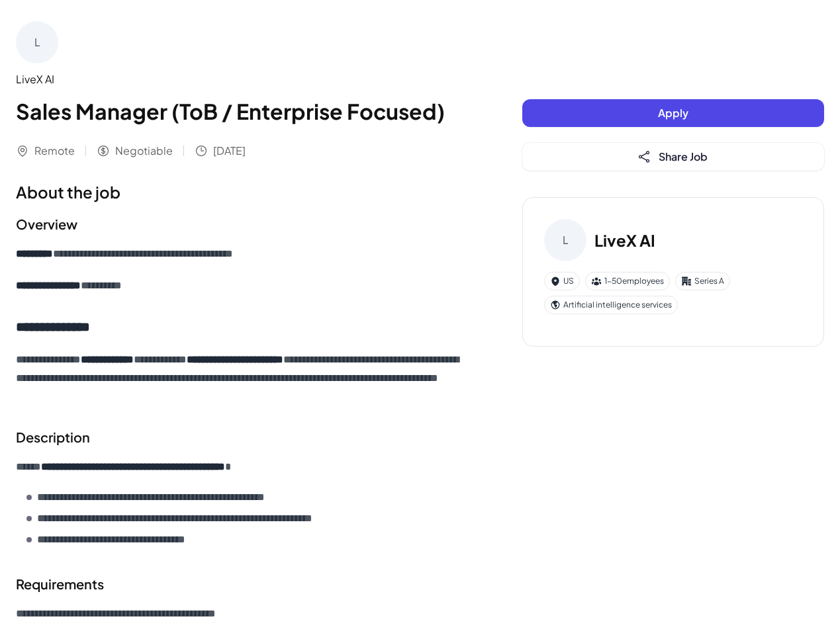  Describe the element at coordinates (243, 192) in the screenshot. I see `h1: About the job` at that location.